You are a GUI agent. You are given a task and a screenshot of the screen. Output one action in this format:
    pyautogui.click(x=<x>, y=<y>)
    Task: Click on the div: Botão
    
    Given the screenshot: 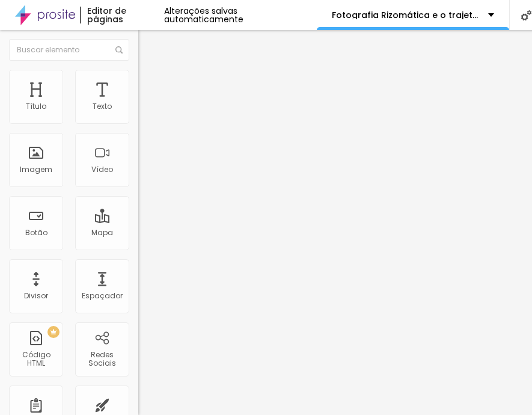 What is the action you would take?
    pyautogui.click(x=36, y=233)
    